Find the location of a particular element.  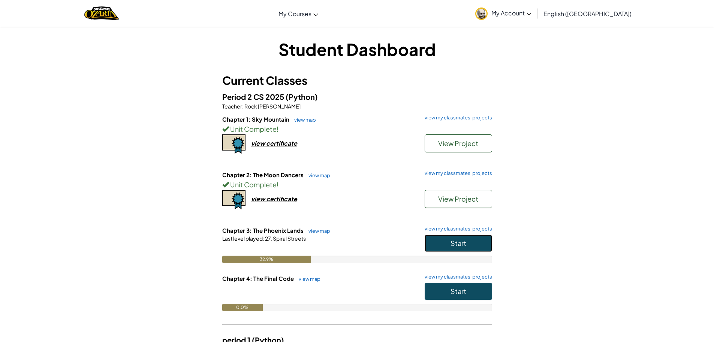

span: Period 2 CS 2025 is located at coordinates (254, 96).